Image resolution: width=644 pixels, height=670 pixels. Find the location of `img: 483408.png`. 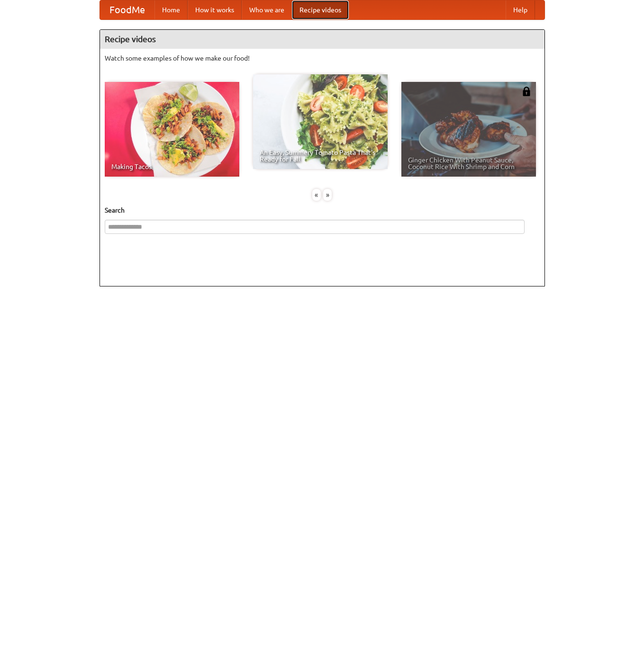

img: 483408.png is located at coordinates (527, 92).